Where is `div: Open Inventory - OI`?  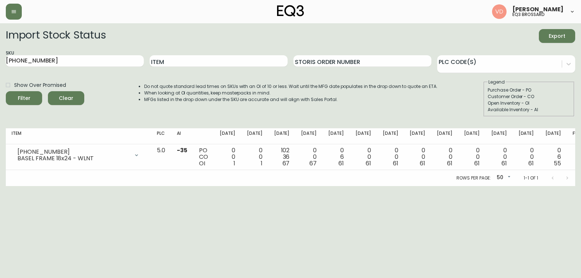
div: Open Inventory - OI is located at coordinates (529, 103).